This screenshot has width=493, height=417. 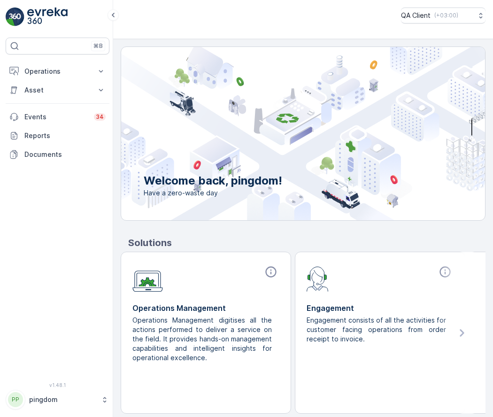 What do you see at coordinates (57, 117) in the screenshot?
I see `a: Events34` at bounding box center [57, 117].